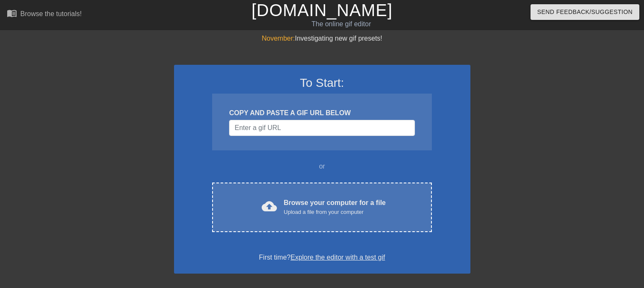 This screenshot has height=288, width=644. Describe the element at coordinates (322, 257) in the screenshot. I see `div: First time?` at that location.